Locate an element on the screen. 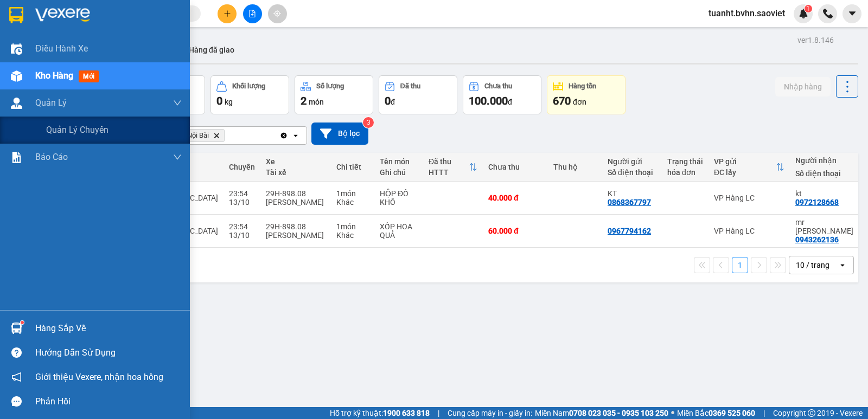  img: phone-icon is located at coordinates (828, 13).